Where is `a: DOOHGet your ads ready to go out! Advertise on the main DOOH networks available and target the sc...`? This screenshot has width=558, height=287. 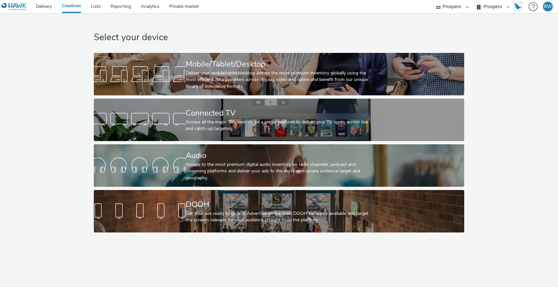
a: DOOHGet your ads ready to go out! Advertise on the main DOOH networks available and target the sc... is located at coordinates (279, 212).